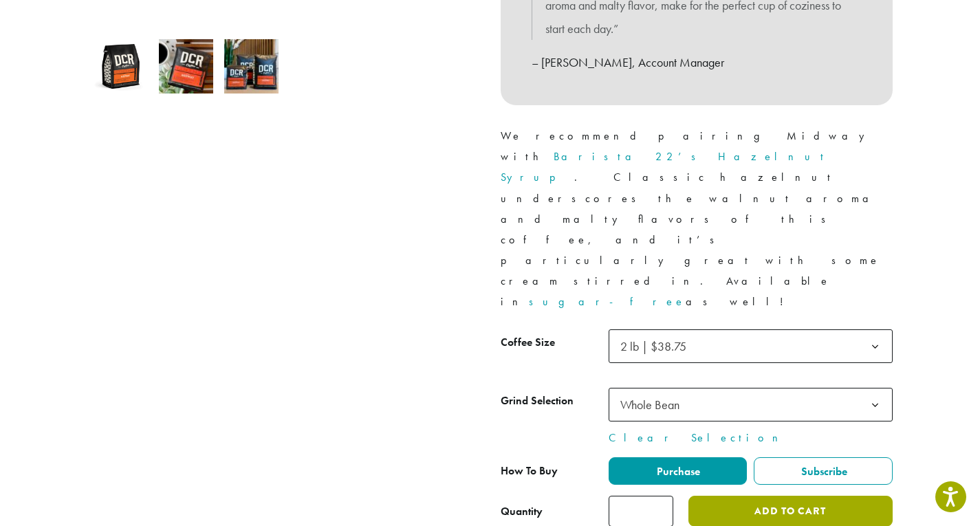  I want to click on span: Purchase, so click(678, 471).